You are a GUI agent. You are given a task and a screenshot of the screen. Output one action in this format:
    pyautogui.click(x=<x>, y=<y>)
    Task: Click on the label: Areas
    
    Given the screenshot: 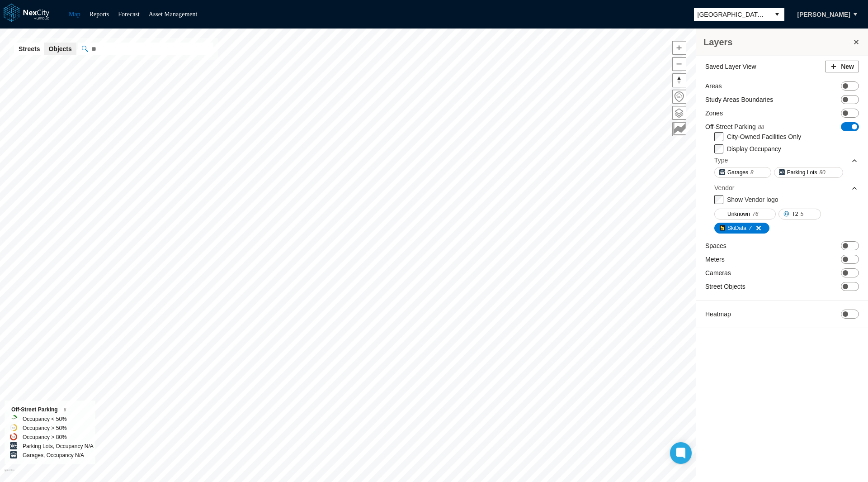 What is the action you would take?
    pyautogui.click(x=713, y=86)
    